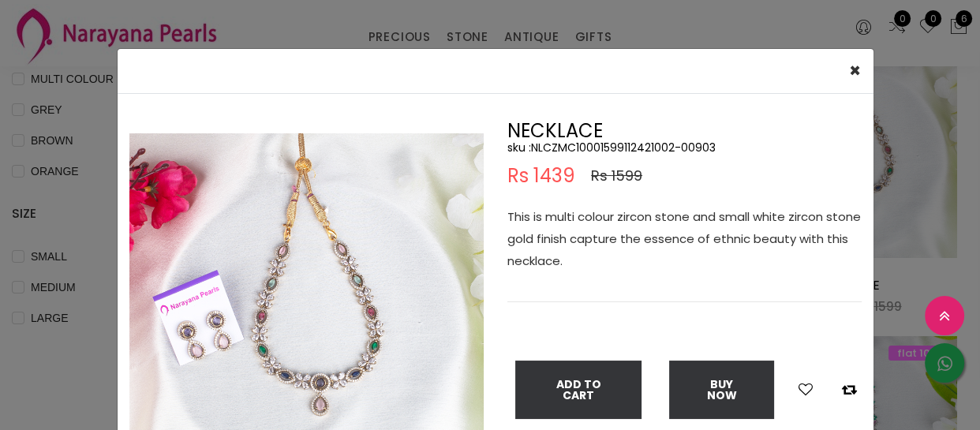  I want to click on button: Add To Cart, so click(578, 390).